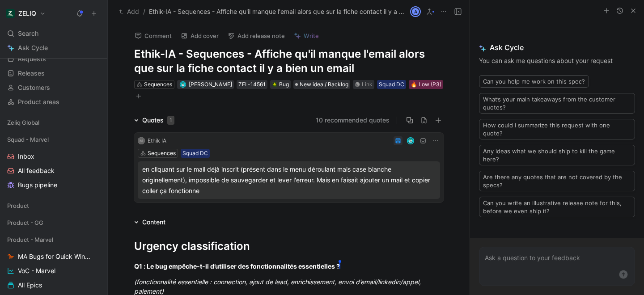 This screenshot has height=295, width=644. Describe the element at coordinates (38, 185) in the screenshot. I see `span: Bugs pipeline` at that location.